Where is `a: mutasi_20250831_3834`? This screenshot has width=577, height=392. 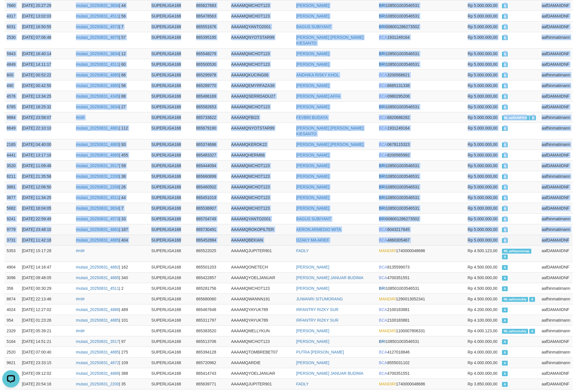
a: mutasi_20250831_3834 is located at coordinates (97, 208).